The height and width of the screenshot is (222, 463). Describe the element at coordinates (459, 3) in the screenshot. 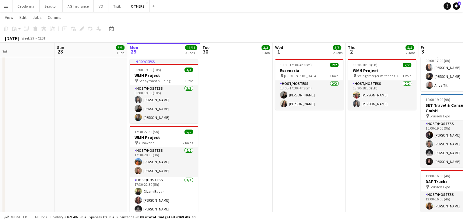

I see `span: 1` at that location.